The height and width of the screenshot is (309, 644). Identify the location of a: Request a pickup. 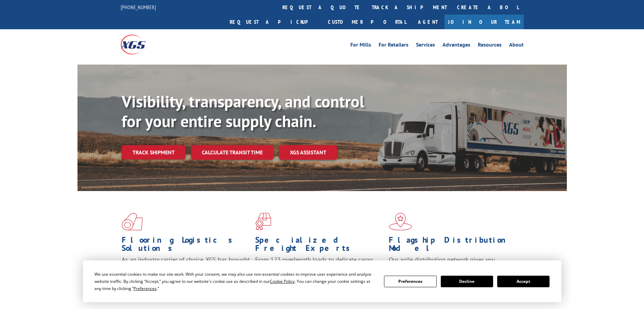
(273, 21).